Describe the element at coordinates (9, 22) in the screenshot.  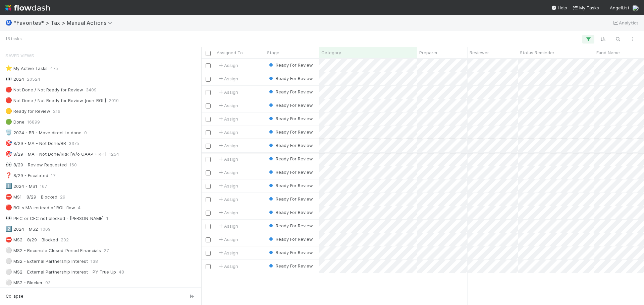
I see `span: Ⓜ️` at that location.